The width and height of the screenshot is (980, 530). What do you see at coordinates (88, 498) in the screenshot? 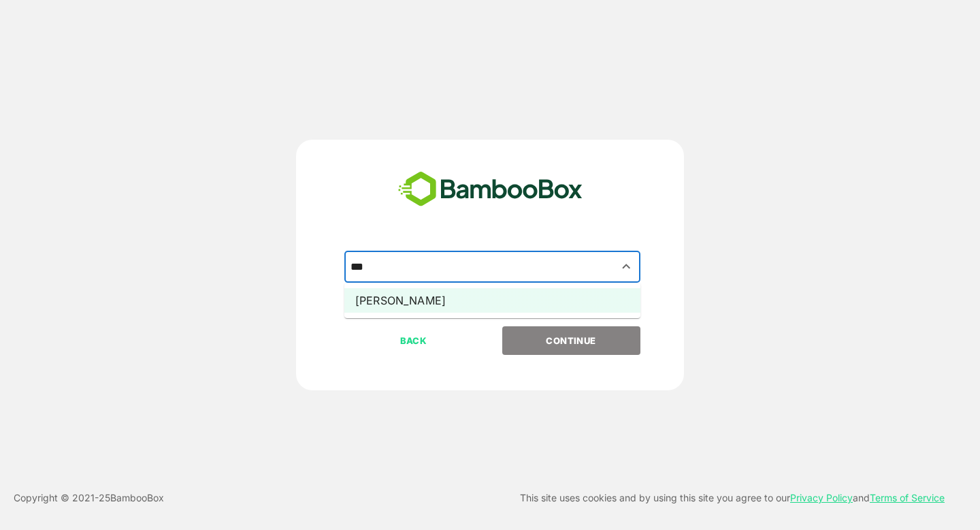
I see `p: Copyright © 2021- 25 BambooBox` at bounding box center [88, 498].